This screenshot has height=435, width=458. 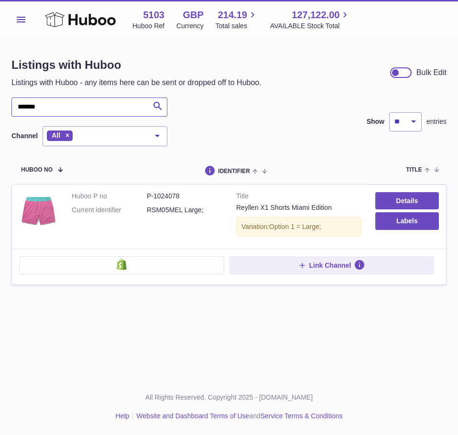 I want to click on dt: Huboo P no, so click(x=109, y=196).